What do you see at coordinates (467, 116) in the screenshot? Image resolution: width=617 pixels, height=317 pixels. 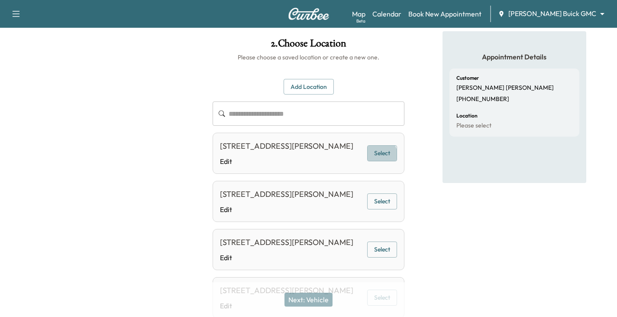 I see `h6: Location` at bounding box center [467, 116].